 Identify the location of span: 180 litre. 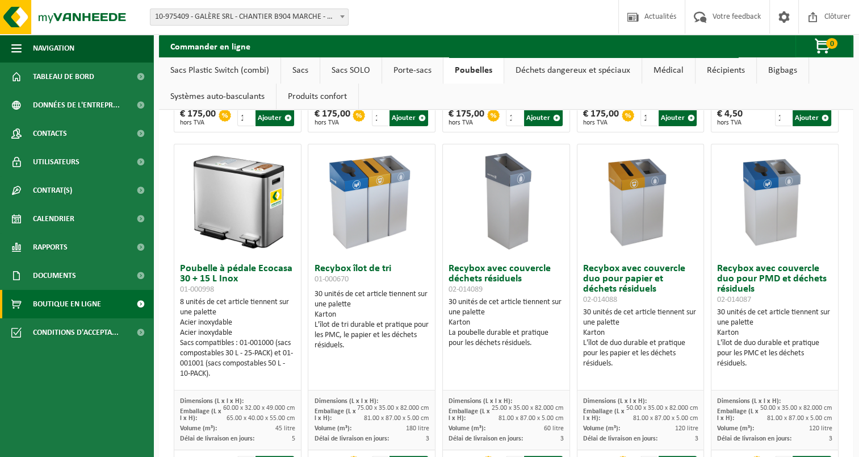
(417, 428).